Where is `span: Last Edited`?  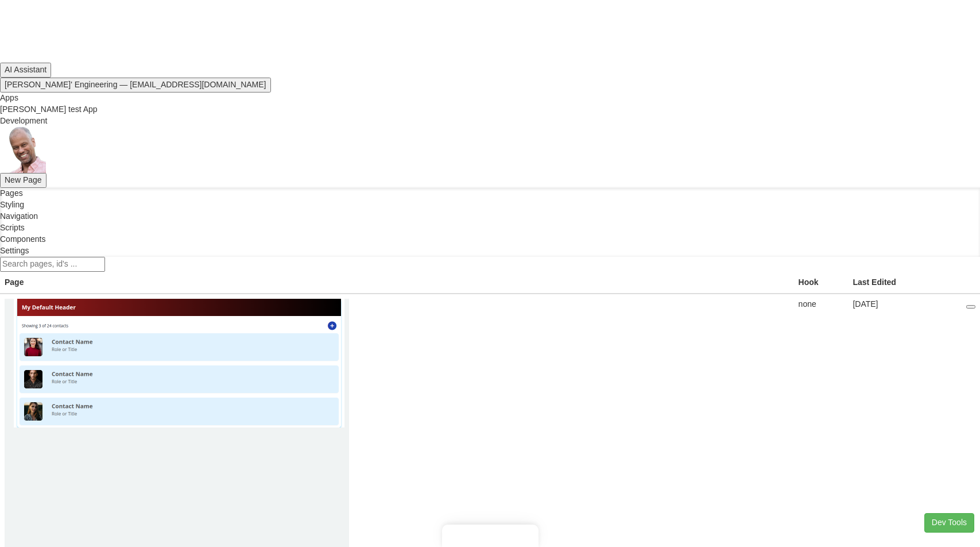
span: Last Edited is located at coordinates (874, 283).